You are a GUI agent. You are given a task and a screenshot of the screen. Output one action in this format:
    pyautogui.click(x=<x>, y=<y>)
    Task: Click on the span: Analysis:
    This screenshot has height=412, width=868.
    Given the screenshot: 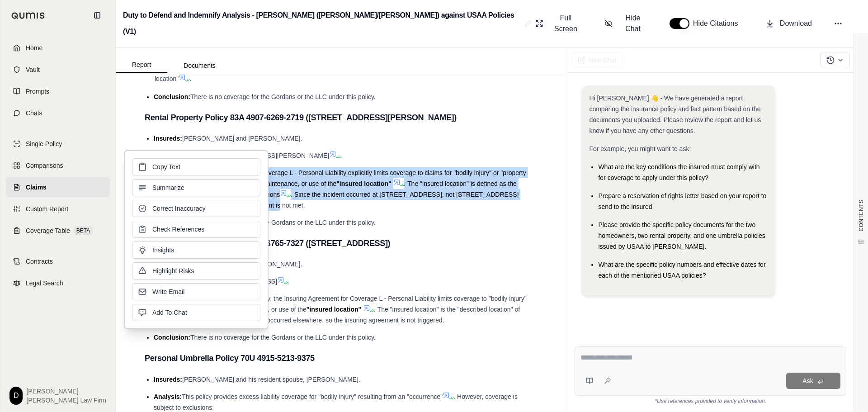 What is the action you would take?
    pyautogui.click(x=168, y=396)
    